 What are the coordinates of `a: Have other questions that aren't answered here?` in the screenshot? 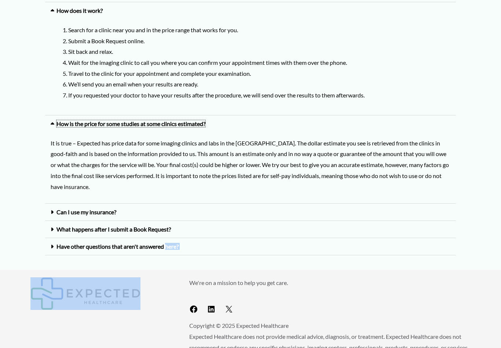 It's located at (117, 246).